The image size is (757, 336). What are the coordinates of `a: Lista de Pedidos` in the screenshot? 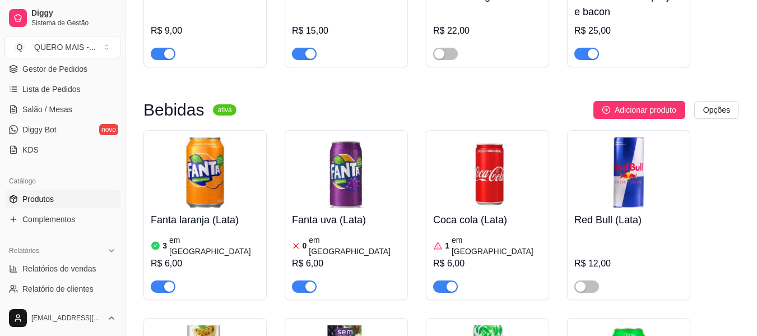 It's located at (62, 89).